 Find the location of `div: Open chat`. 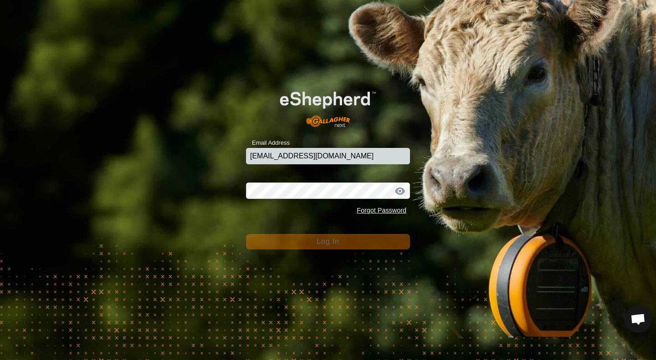

div: Open chat is located at coordinates (638, 319).